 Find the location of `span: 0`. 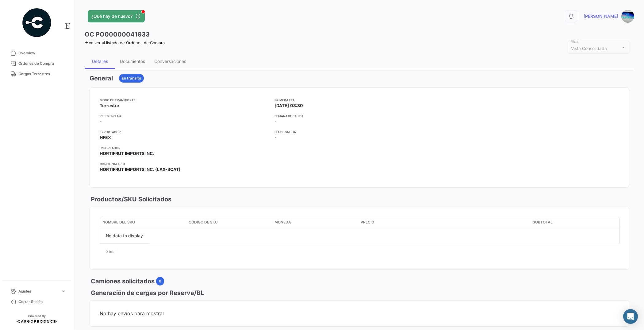

span: 0 is located at coordinates (160, 281).